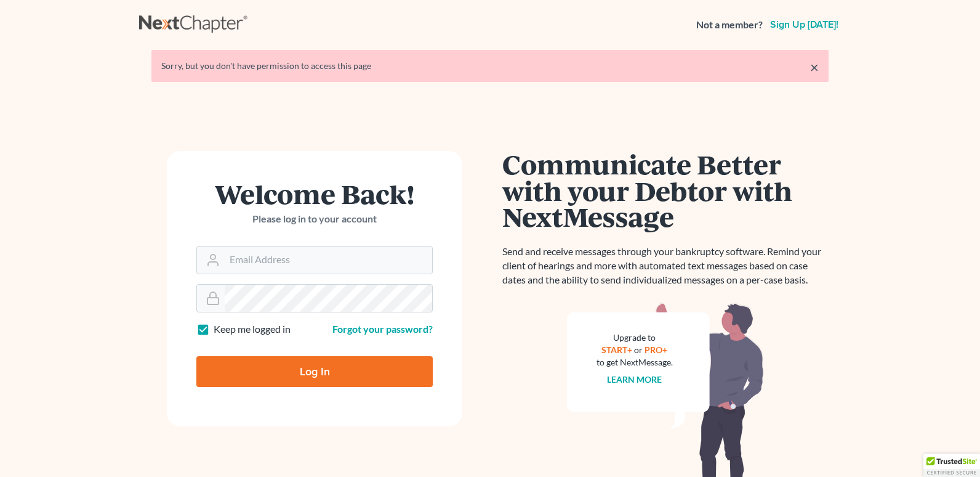 Image resolution: width=980 pixels, height=477 pixels. What do you see at coordinates (639, 349) in the screenshot?
I see `span: or` at bounding box center [639, 349].